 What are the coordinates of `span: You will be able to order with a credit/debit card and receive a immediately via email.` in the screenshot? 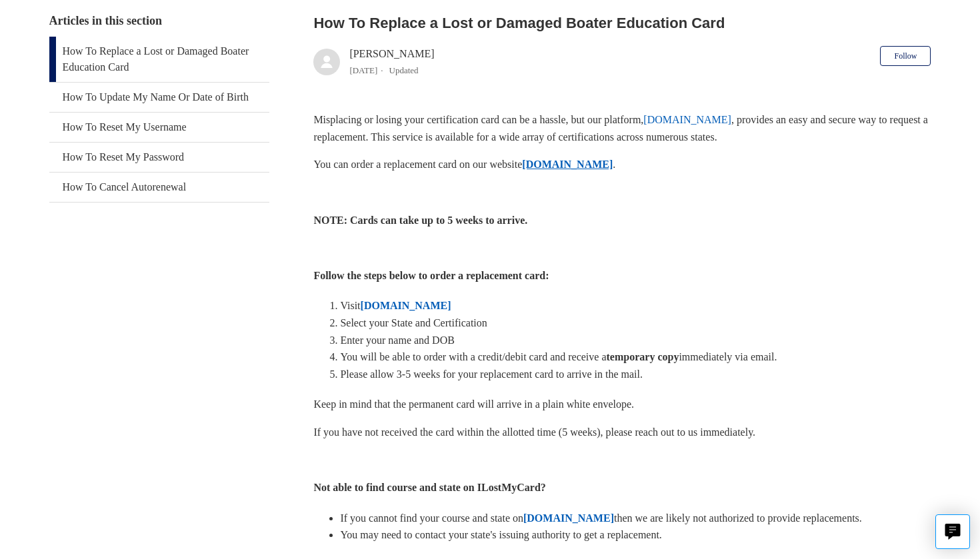 It's located at (558, 357).